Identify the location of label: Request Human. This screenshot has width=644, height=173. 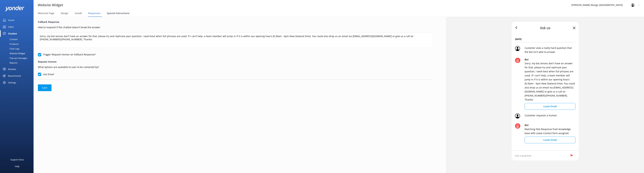
(236, 62).